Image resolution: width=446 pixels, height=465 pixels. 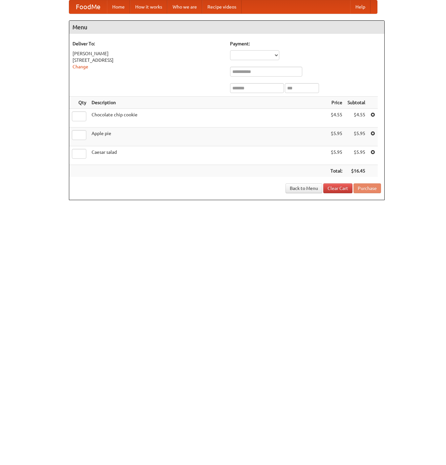 What do you see at coordinates (337, 171) in the screenshot?
I see `th: Total:` at bounding box center [337, 171].